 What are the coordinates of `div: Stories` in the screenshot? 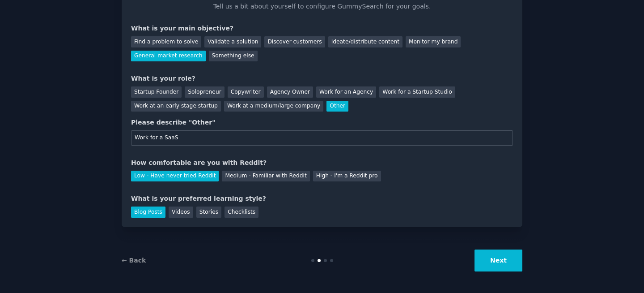 It's located at (209, 212).